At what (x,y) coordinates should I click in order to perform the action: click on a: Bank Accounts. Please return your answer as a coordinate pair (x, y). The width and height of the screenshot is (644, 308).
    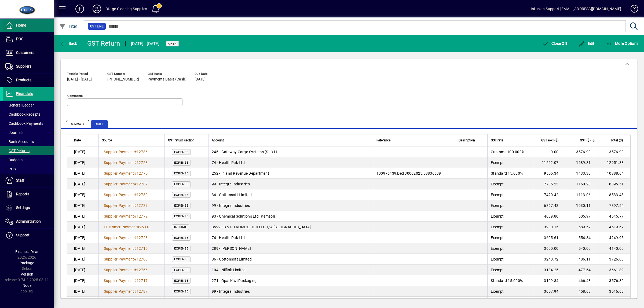
    Looking at the image, I should click on (28, 142).